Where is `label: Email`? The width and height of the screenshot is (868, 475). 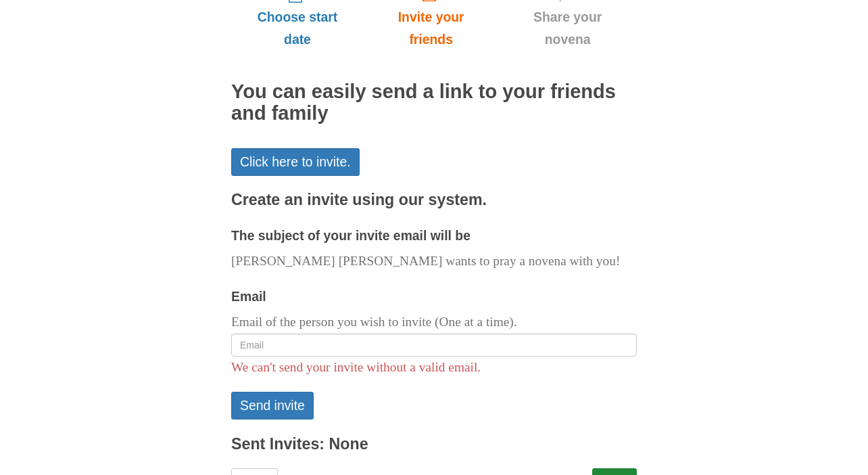
label: Email is located at coordinates (249, 296).